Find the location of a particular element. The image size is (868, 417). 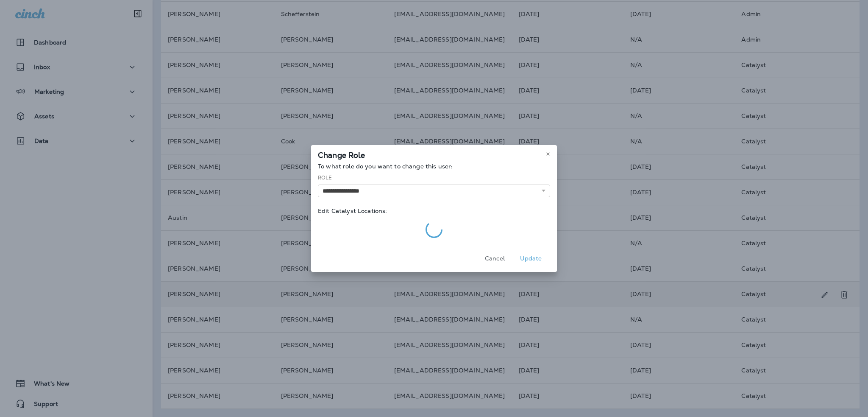

button: Cancel is located at coordinates (494, 258).